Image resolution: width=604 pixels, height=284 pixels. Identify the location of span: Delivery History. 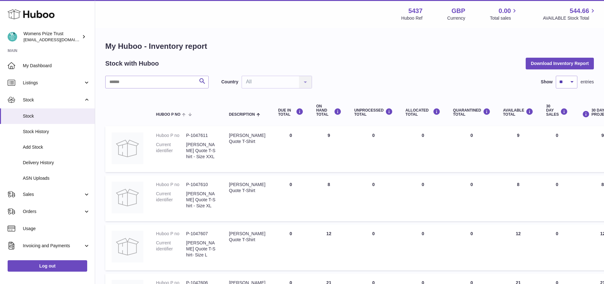
(56, 163).